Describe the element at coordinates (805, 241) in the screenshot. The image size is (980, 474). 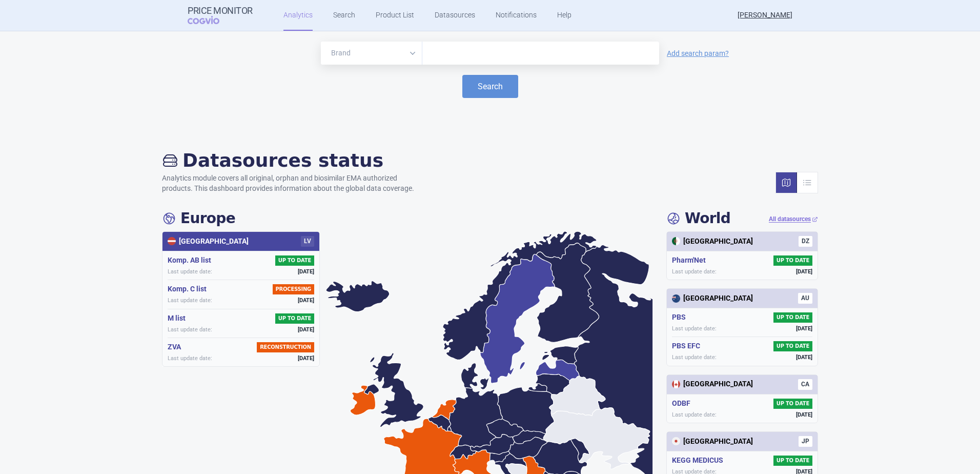
I see `span: DZ` at that location.